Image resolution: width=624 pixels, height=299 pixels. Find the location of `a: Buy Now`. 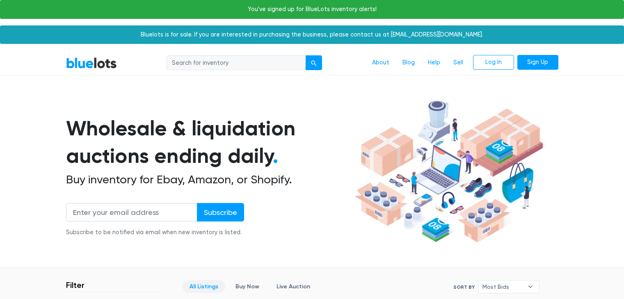

a: Buy Now is located at coordinates (248, 287).